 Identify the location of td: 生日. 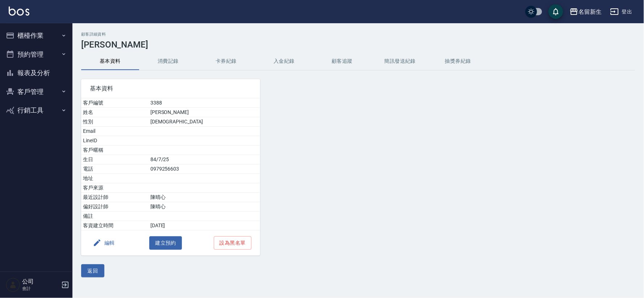
(115, 160).